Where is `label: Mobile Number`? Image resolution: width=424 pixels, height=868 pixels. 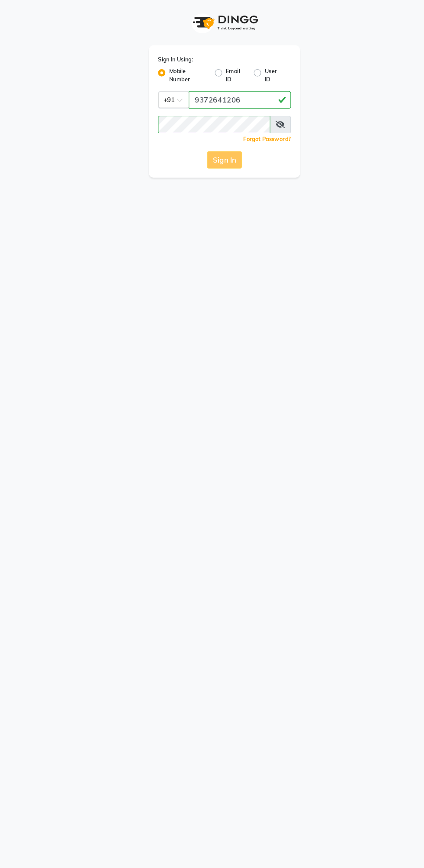
label: Mobile Number is located at coordinates (178, 72).